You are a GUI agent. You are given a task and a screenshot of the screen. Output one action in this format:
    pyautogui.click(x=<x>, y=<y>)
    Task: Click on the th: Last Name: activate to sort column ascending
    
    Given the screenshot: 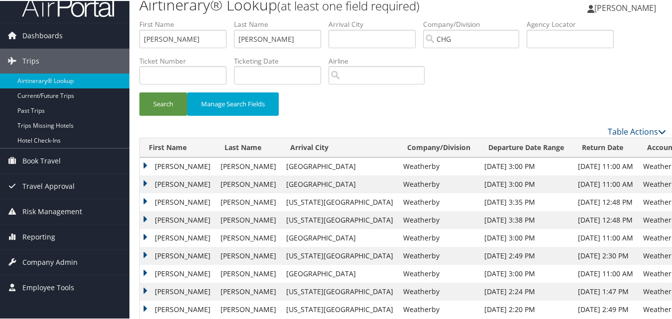 What is the action you would take?
    pyautogui.click(x=248, y=147)
    